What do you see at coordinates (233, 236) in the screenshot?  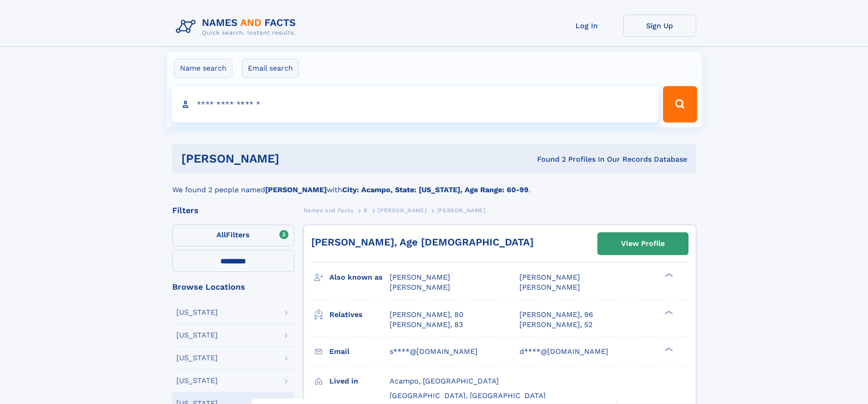 I see `label: Filters` at bounding box center [233, 236].